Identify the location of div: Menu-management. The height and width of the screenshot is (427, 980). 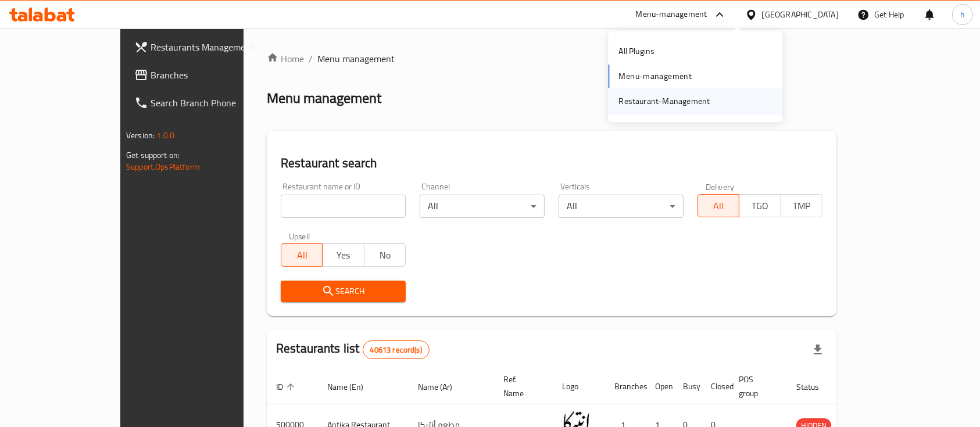
(672, 14).